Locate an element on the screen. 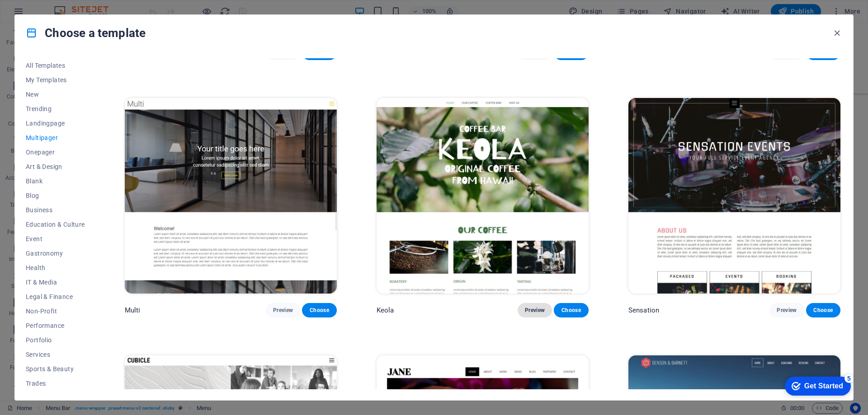 Image resolution: width=868 pixels, height=415 pixels. button: New is located at coordinates (55, 94).